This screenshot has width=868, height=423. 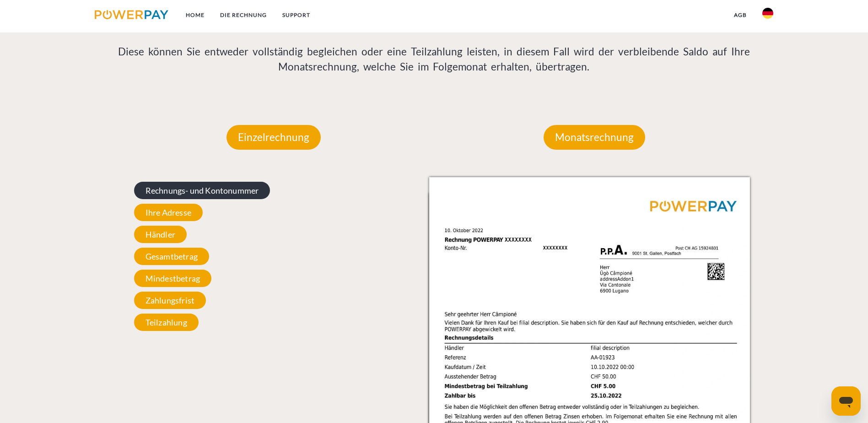 What do you see at coordinates (274, 137) in the screenshot?
I see `p: Einzelrechnung` at bounding box center [274, 137].